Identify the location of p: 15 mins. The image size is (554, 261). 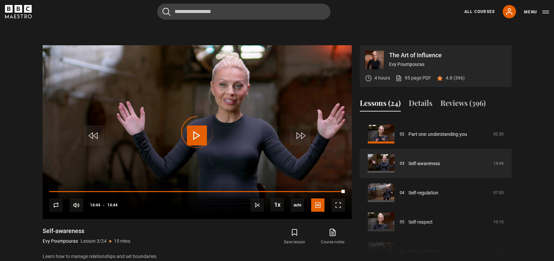
(122, 241).